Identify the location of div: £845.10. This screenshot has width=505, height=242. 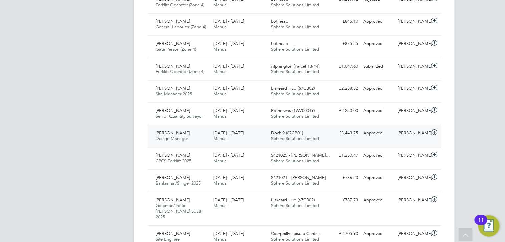
(343, 22).